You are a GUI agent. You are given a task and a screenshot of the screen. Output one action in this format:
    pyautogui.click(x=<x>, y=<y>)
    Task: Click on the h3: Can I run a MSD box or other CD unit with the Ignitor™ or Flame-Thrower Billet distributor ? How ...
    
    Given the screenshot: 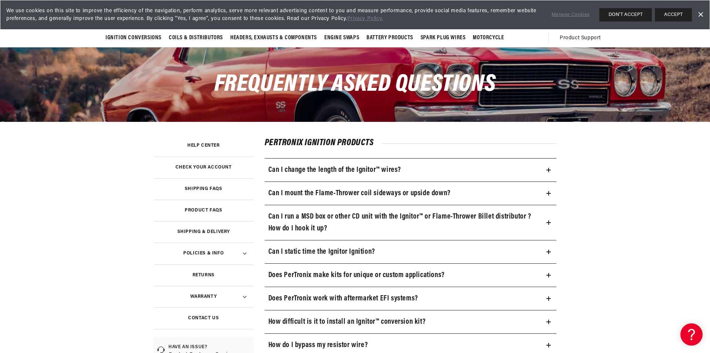 What is the action you would take?
    pyautogui.click(x=403, y=222)
    